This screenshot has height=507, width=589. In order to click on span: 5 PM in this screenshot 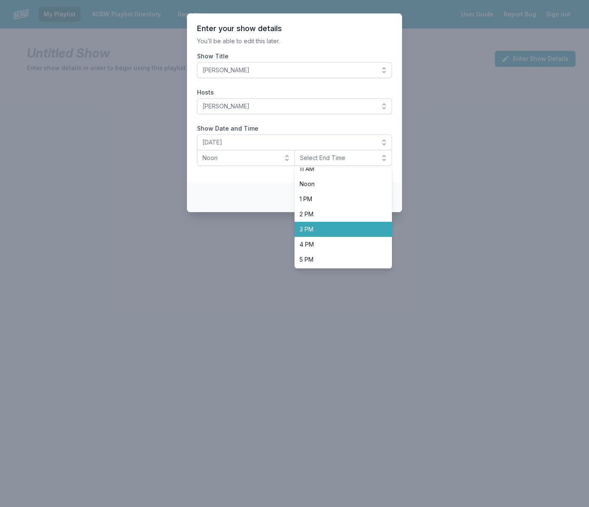, I will do `click(338, 260)`.